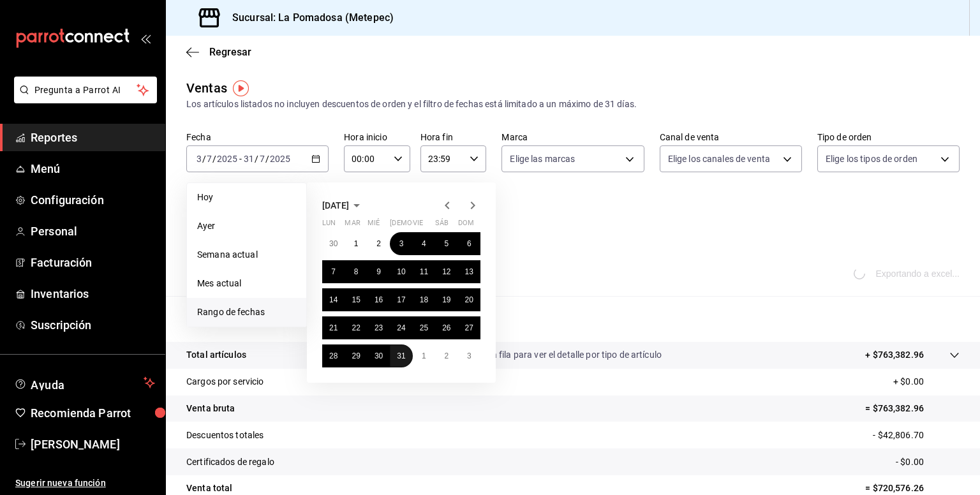 This screenshot has height=495, width=980. Describe the element at coordinates (719, 159) in the screenshot. I see `span: Elige los canales de venta` at that location.